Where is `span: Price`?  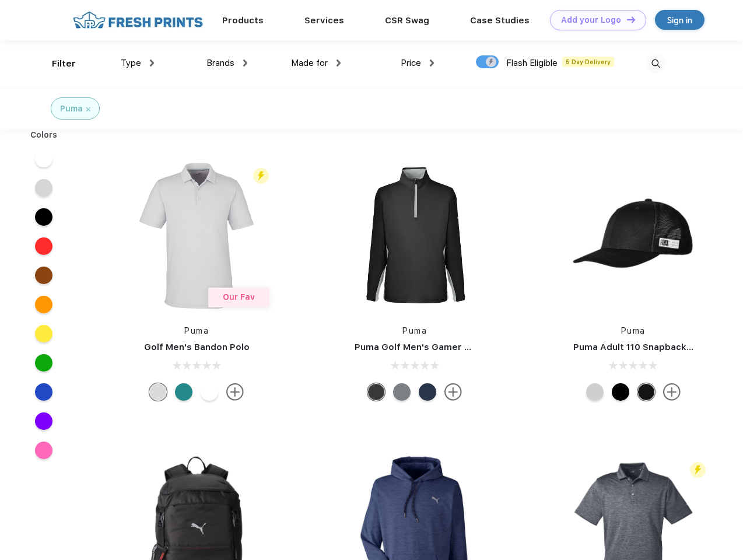
span: Price is located at coordinates (410, 63).